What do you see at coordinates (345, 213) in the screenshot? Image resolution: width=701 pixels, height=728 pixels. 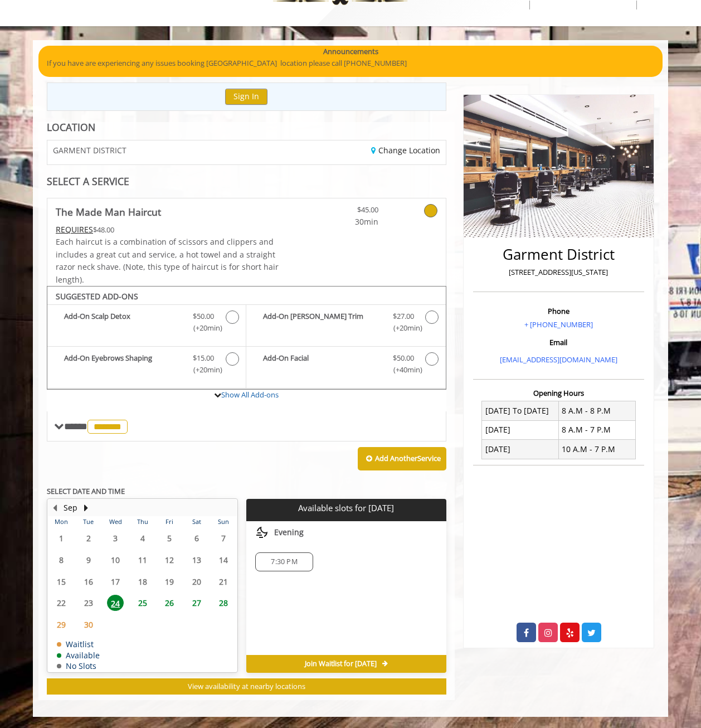 I see `a: $45.00` at bounding box center [345, 213].